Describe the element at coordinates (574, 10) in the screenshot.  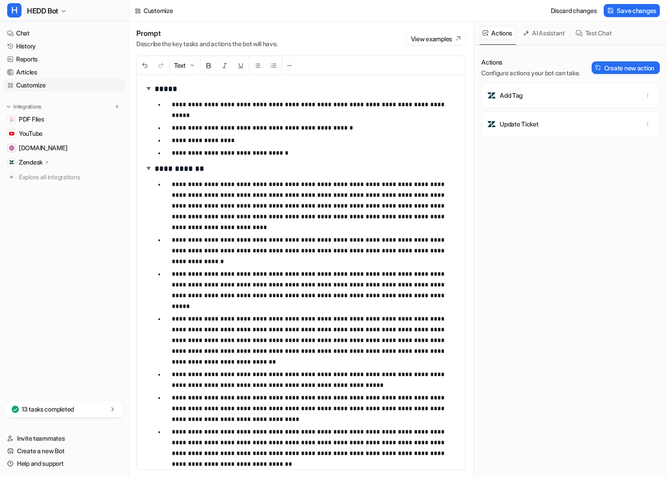
I see `button: Discard changes` at that location.